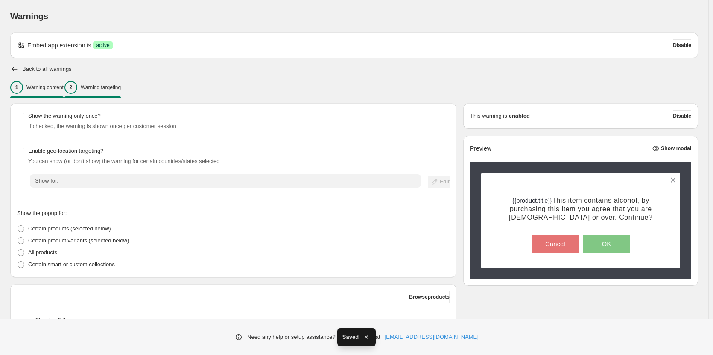  Describe the element at coordinates (47, 181) in the screenshot. I see `span: Show for:` at that location.